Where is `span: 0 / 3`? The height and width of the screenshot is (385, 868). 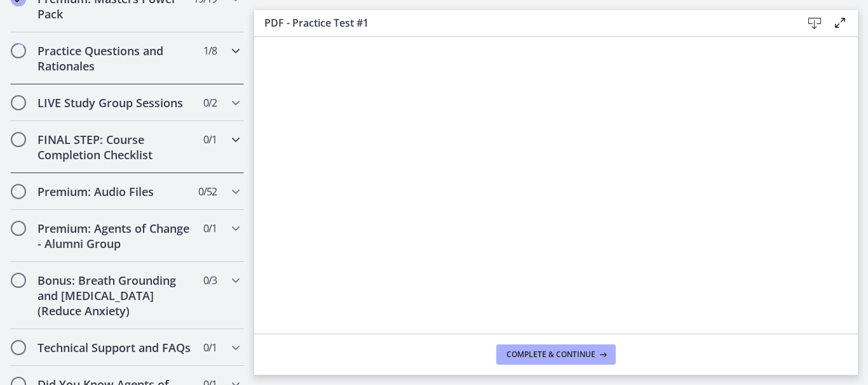 span: 0 / 3 is located at coordinates (209, 280).